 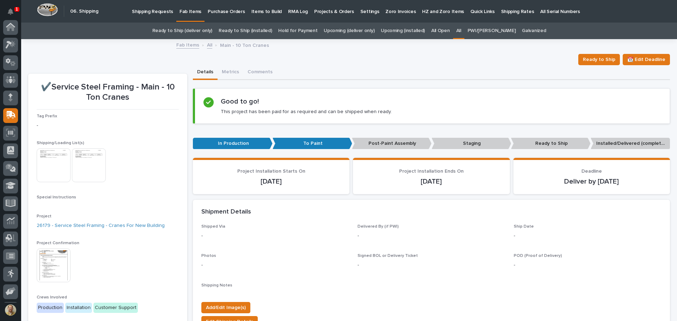 What do you see at coordinates (226, 212) in the screenshot?
I see `h2: Shipment Details` at bounding box center [226, 212].